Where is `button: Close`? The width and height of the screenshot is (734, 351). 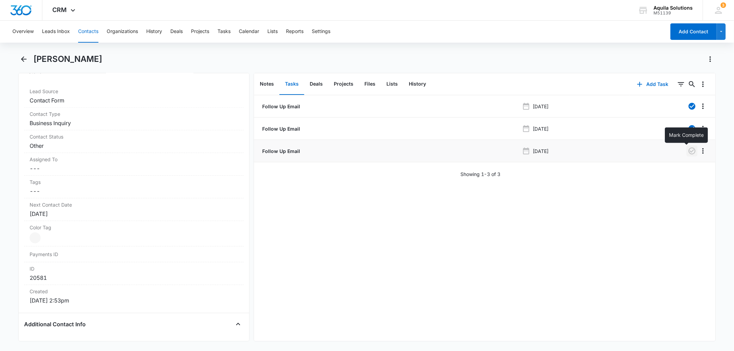 button: Close is located at coordinates (238, 325).